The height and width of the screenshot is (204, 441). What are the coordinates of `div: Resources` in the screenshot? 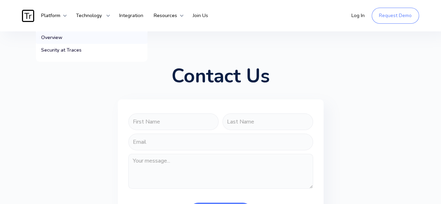 It's located at (166, 16).